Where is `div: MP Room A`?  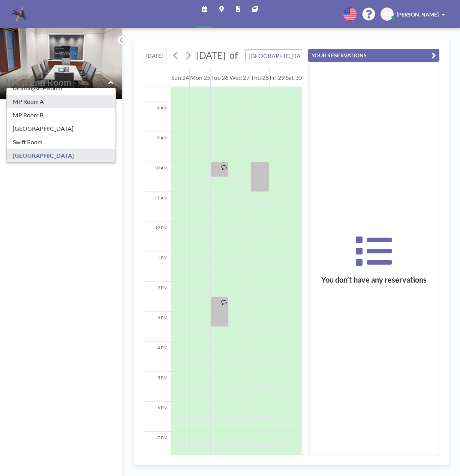 div: MP Room A is located at coordinates (61, 102).